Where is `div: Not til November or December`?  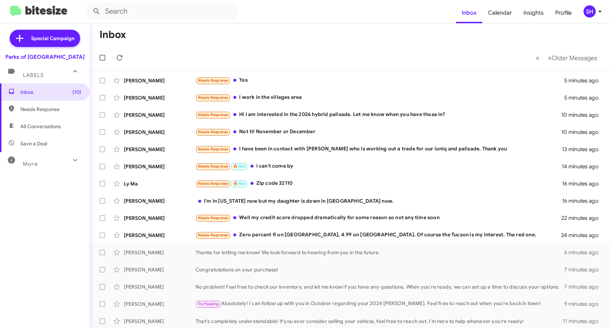
div: Not til November or December is located at coordinates (378, 132).